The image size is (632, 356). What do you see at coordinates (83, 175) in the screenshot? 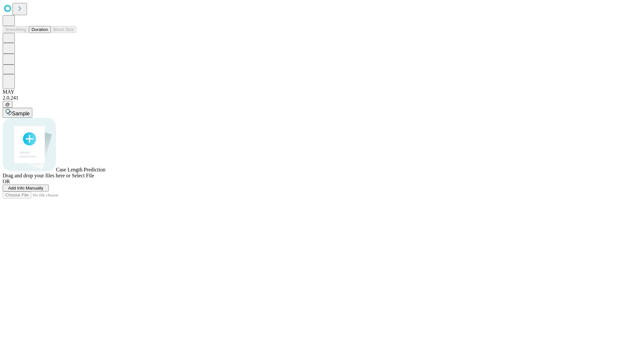
I see `span: Select File` at bounding box center [83, 175].